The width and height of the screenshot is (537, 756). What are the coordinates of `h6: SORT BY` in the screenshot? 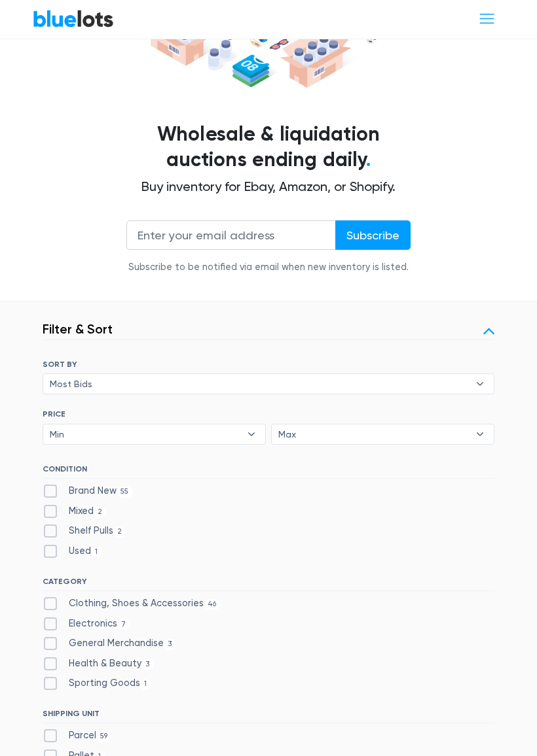 It's located at (268, 365).